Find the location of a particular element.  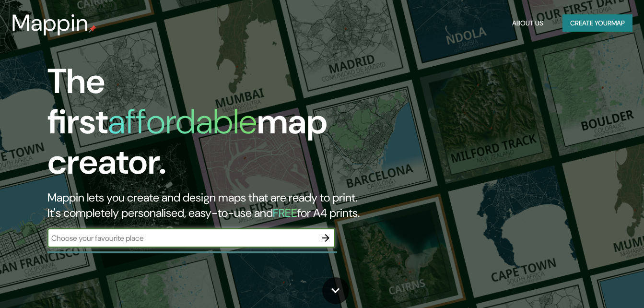

h1: The first map creator. is located at coordinates (208, 126).